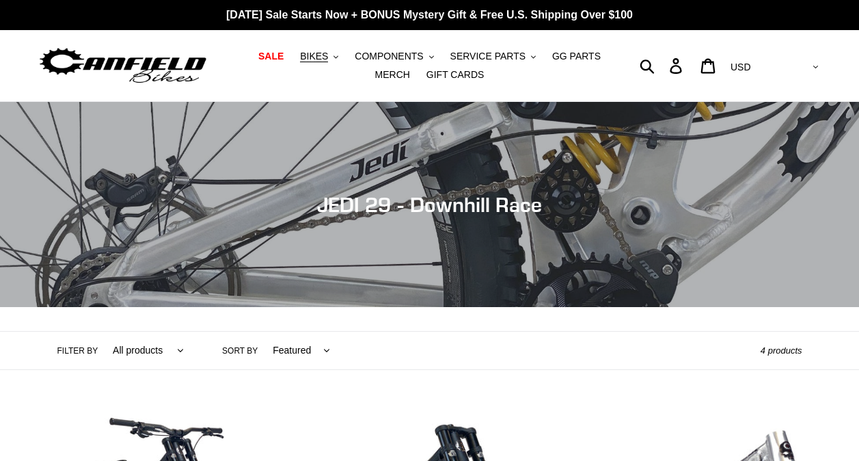  Describe the element at coordinates (392, 75) in the screenshot. I see `span: MERCH` at that location.